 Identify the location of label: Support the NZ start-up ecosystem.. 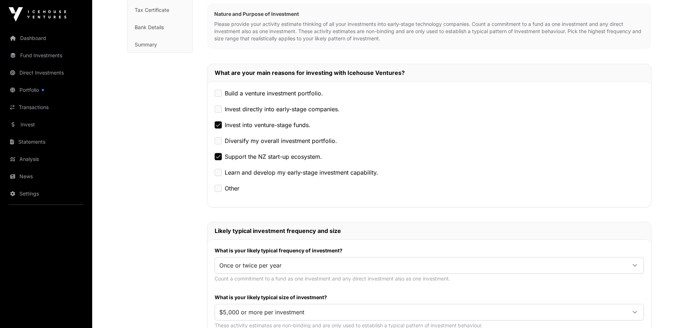
(273, 157).